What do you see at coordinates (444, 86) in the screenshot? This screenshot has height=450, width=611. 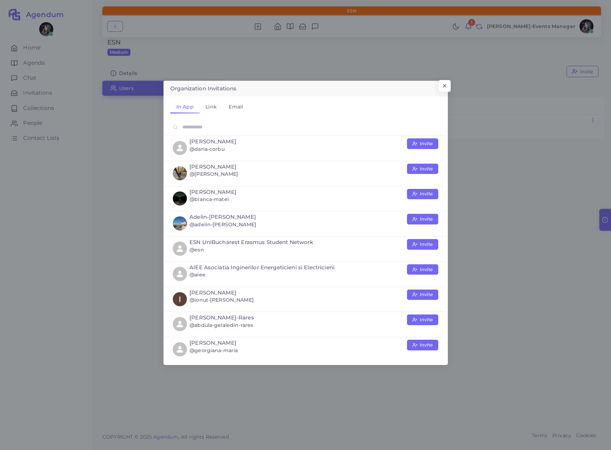 I see `button: Close` at bounding box center [444, 86].